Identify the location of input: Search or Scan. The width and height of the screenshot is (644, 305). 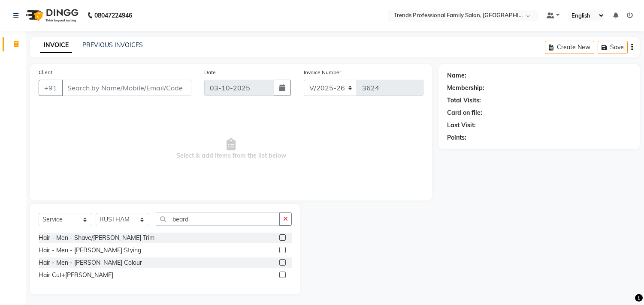
(217, 219).